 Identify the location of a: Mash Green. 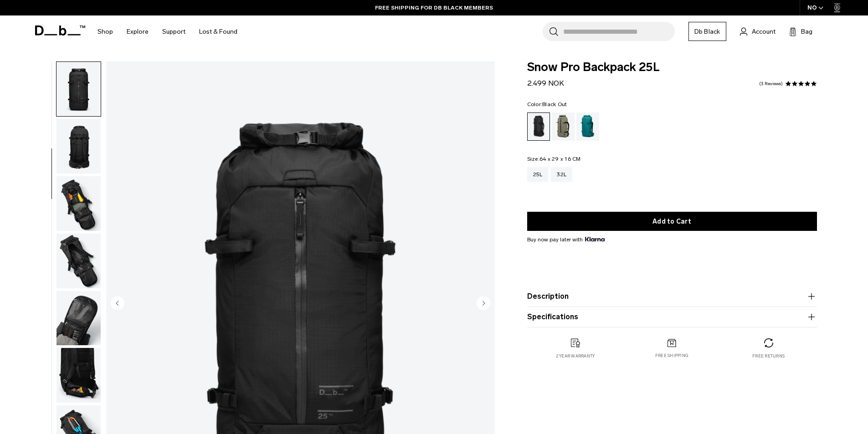
(563, 127).